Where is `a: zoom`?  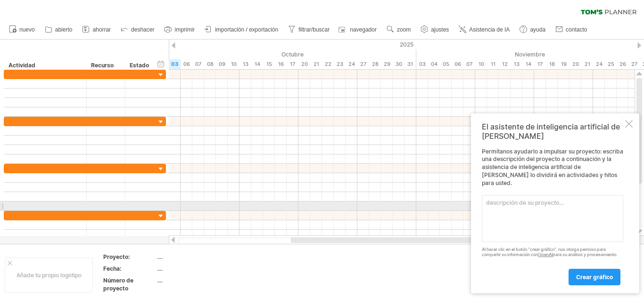 a: zoom is located at coordinates (399, 29).